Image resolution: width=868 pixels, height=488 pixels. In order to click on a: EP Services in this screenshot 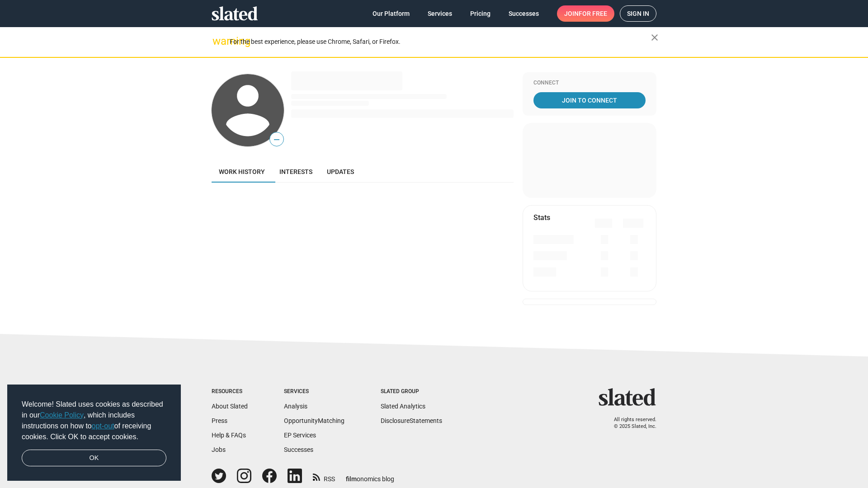, I will do `click(300, 435)`.